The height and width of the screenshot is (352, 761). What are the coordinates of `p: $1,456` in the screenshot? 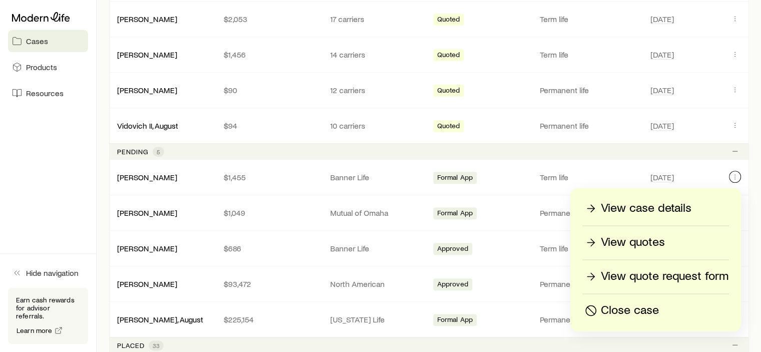 It's located at (269, 55).